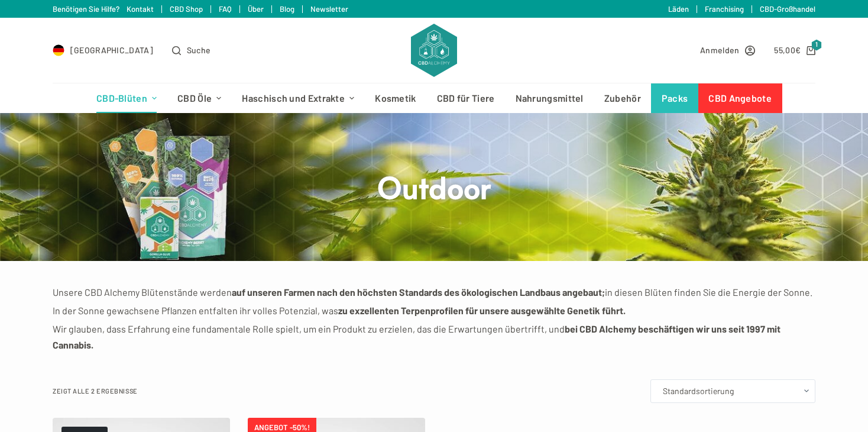  Describe the element at coordinates (434, 51) in the screenshot. I see `img: CBD Alchemy` at that location.